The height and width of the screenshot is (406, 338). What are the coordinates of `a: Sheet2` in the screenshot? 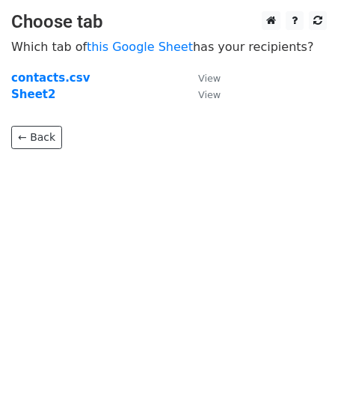 It's located at (33, 94).